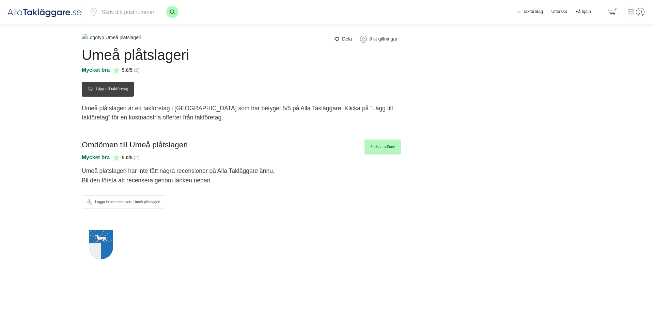 This screenshot has height=310, width=654. I want to click on Lägg till takföretag, so click(108, 89).